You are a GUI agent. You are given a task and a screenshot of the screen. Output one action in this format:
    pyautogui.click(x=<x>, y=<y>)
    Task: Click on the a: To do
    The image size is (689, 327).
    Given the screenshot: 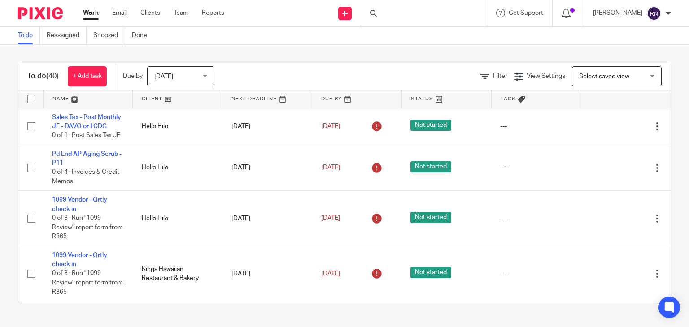 What is the action you would take?
    pyautogui.click(x=29, y=35)
    